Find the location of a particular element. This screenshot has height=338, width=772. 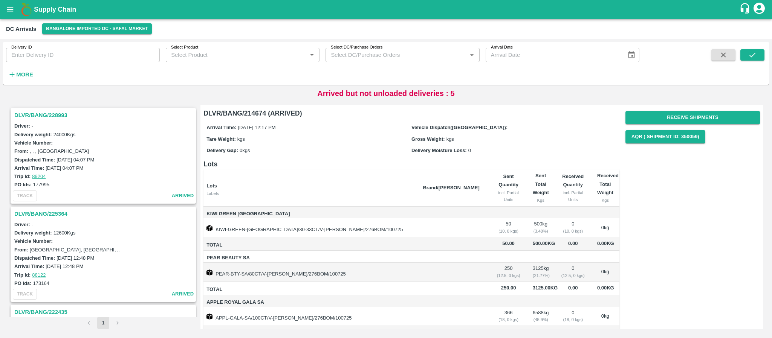

div: ( 21.77 %) is located at coordinates (541, 276).